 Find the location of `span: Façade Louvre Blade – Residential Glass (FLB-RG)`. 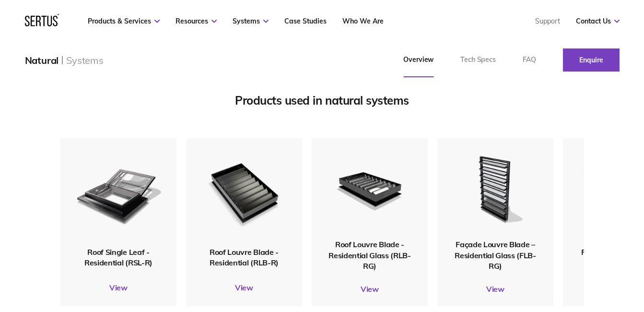

span: Façade Louvre Blade – Residential Glass (FLB-RG) is located at coordinates (496, 255).